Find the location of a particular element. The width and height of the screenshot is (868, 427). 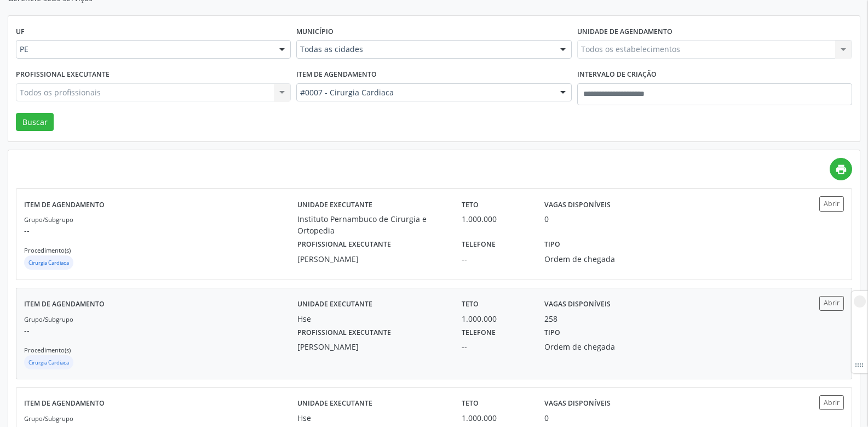

i: print is located at coordinates (841, 169).